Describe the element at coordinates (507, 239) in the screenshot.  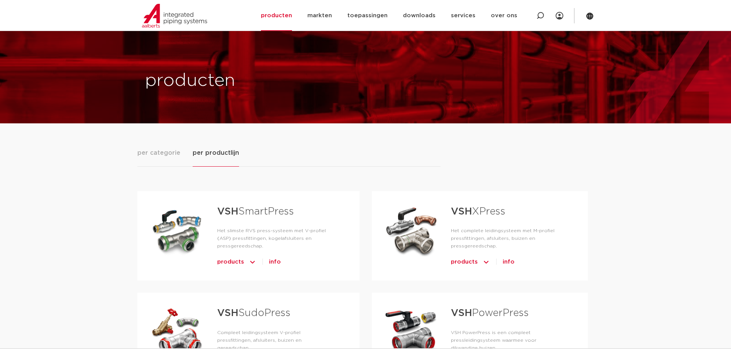
I see `p: Het complete leidingsysteem met M-profiel pressfittingen, afsluiters, buizen en pressgereedschap.` at that location.